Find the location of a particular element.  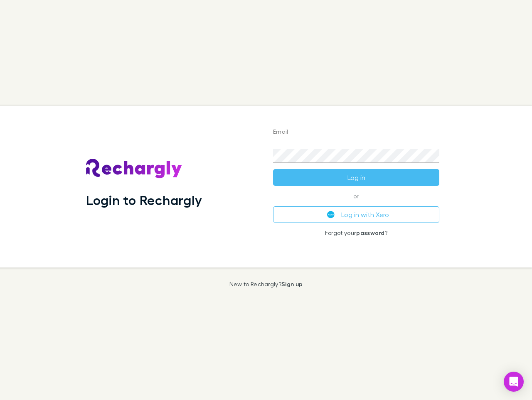

h1: Login to Rechargly is located at coordinates (144, 200).